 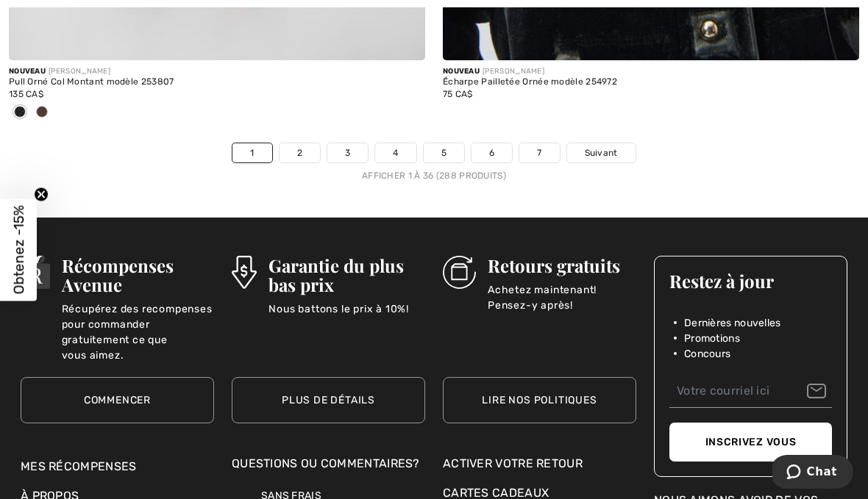 I want to click on span: Obtenez -15%, so click(x=18, y=249).